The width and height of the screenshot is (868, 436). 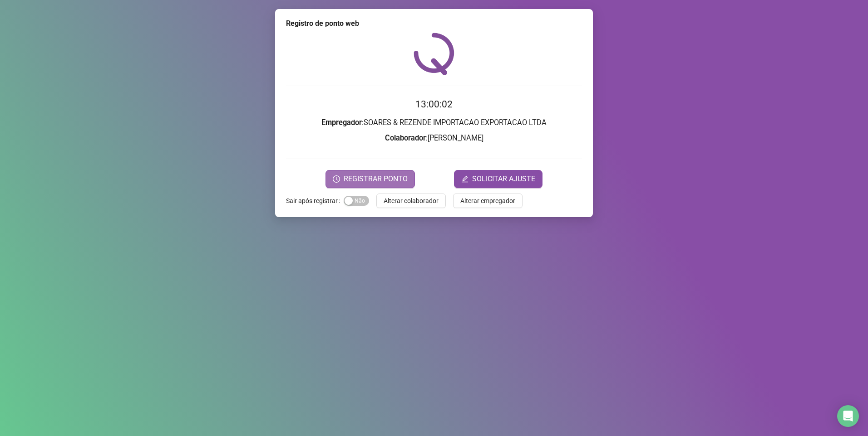 What do you see at coordinates (504, 179) in the screenshot?
I see `span: SOLICITAR AJUSTE` at bounding box center [504, 179].